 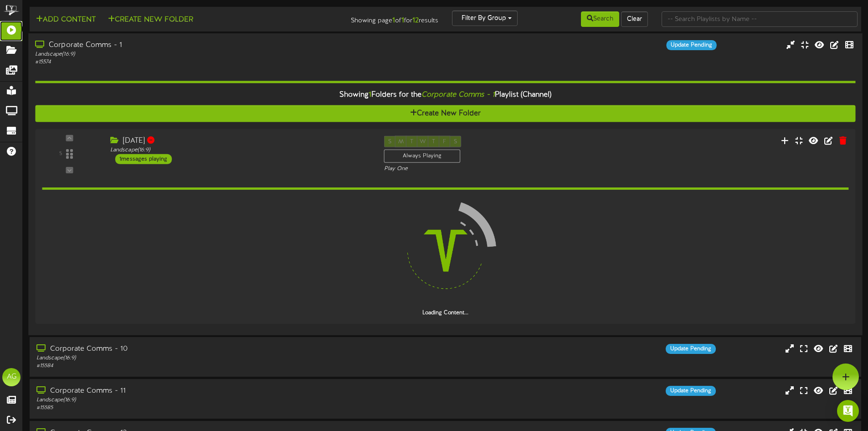 I want to click on button: Search, so click(x=600, y=19).